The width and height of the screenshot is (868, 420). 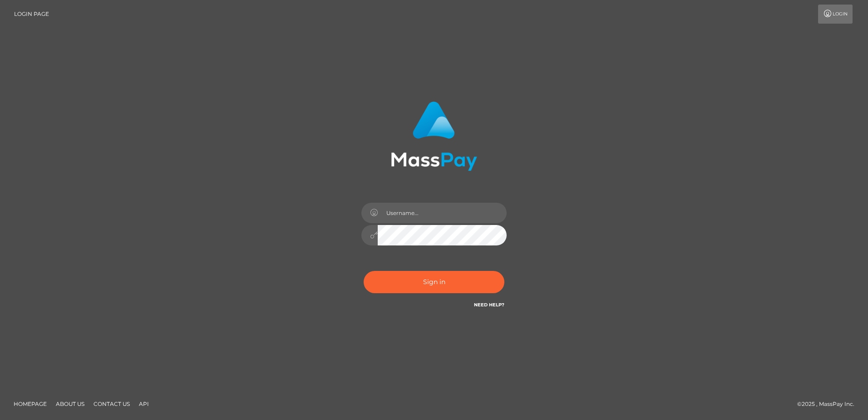 I want to click on a: Login Page, so click(x=31, y=14).